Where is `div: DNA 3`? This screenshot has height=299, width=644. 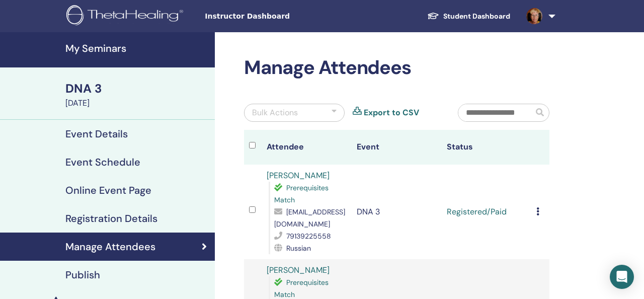
div: DNA 3 is located at coordinates (137, 88).